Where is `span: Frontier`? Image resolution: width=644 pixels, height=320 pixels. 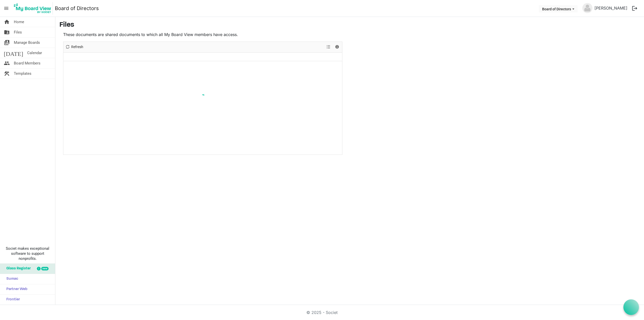
span: Frontier is located at coordinates (12, 299).